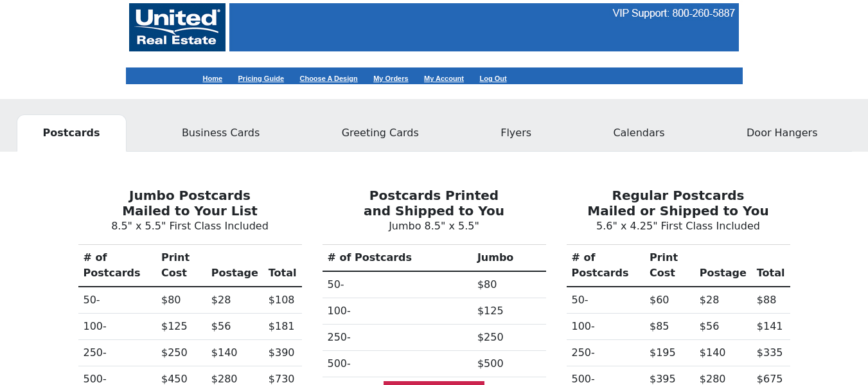 This screenshot has width=868, height=385. I want to click on td: $88, so click(771, 300).